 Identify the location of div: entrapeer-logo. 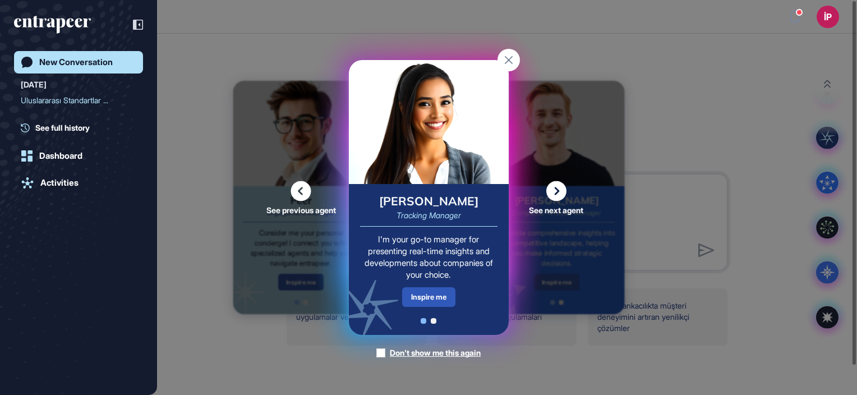
(52, 25).